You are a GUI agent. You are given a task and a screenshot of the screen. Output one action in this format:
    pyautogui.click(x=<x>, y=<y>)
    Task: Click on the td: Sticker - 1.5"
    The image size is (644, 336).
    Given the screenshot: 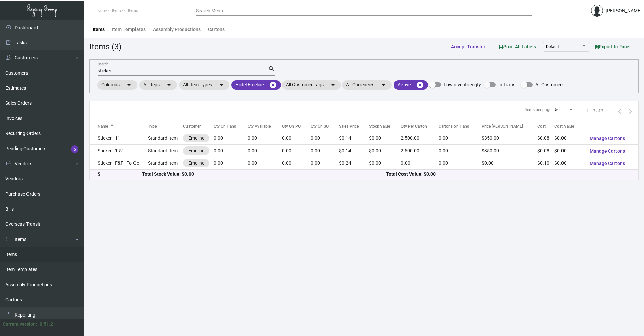 What is the action you would take?
    pyautogui.click(x=119, y=150)
    